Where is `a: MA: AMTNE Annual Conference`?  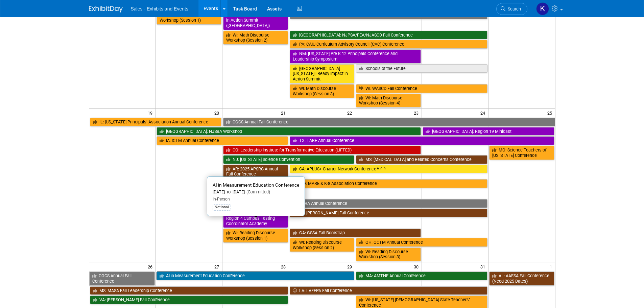
a: MA: AMTNE Annual Conference is located at coordinates (421, 276).